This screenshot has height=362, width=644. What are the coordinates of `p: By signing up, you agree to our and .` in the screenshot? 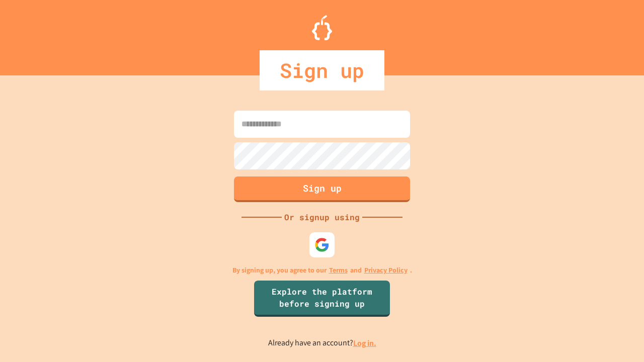 It's located at (322, 270).